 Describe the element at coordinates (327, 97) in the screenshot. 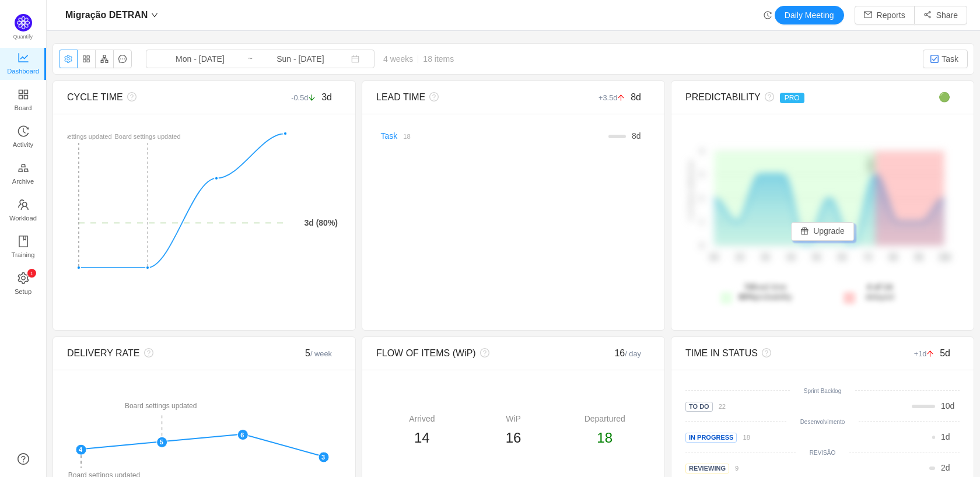

I see `span: 3d` at that location.